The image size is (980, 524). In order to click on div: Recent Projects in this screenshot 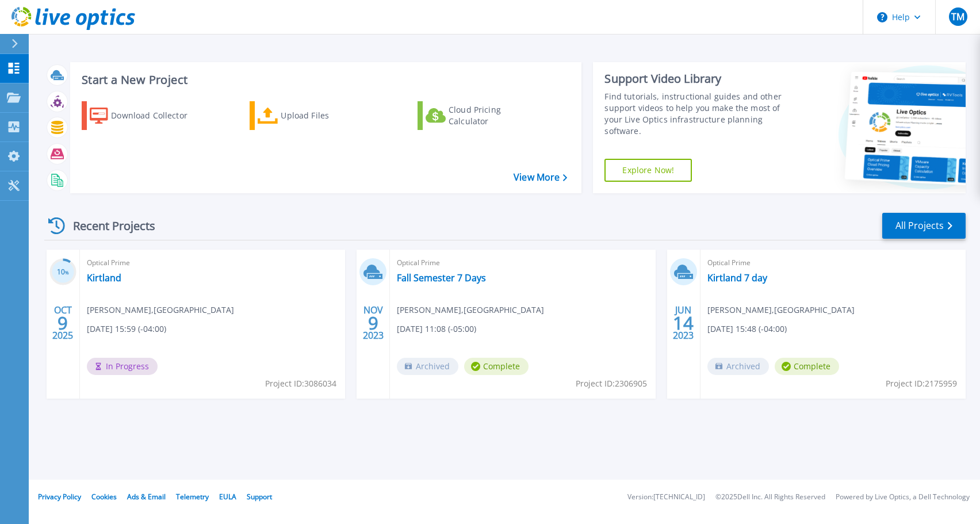, I will do `click(108, 226)`.